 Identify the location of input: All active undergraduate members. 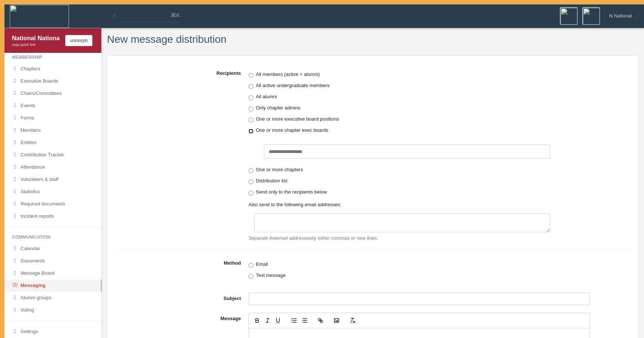
(251, 87).